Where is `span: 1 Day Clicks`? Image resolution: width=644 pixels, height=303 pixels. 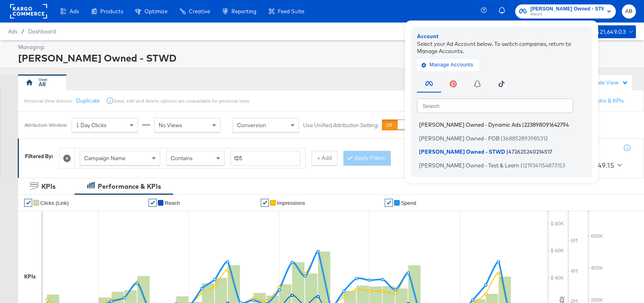 span: 1 Day Clicks is located at coordinates (91, 125).